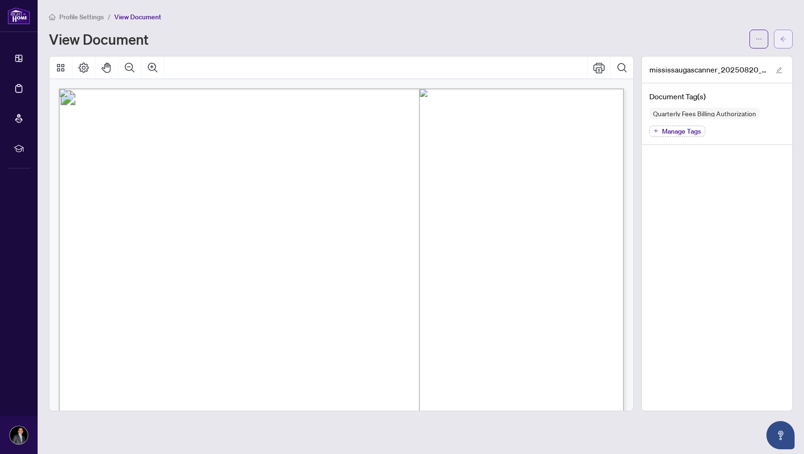 This screenshot has height=454, width=804. What do you see at coordinates (656, 131) in the screenshot?
I see `span: plus` at bounding box center [656, 131].